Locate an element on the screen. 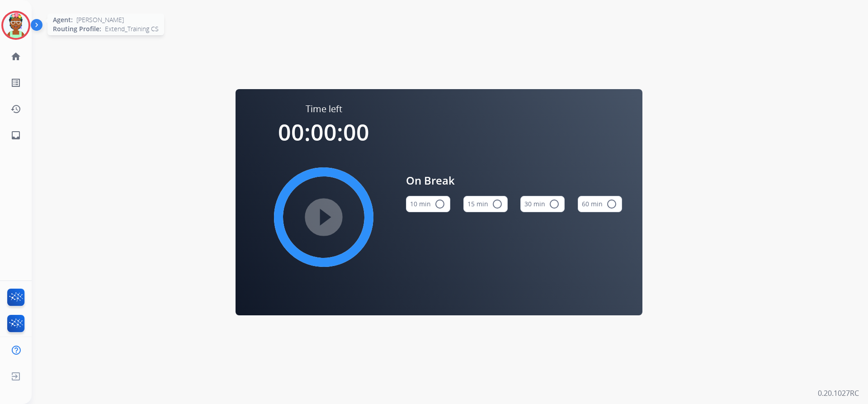 This screenshot has height=404, width=868. mat-icon: home is located at coordinates (16, 56).